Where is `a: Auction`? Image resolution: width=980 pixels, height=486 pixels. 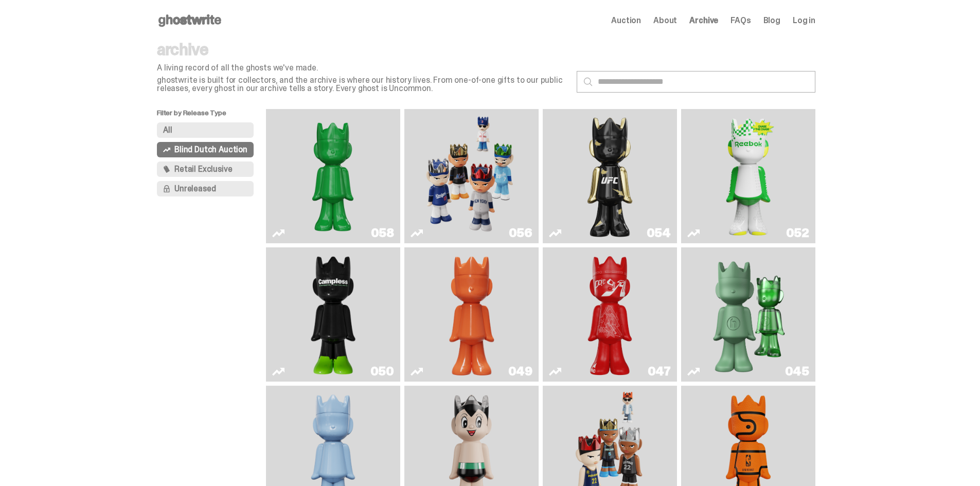
a: Auction is located at coordinates (626, 21).